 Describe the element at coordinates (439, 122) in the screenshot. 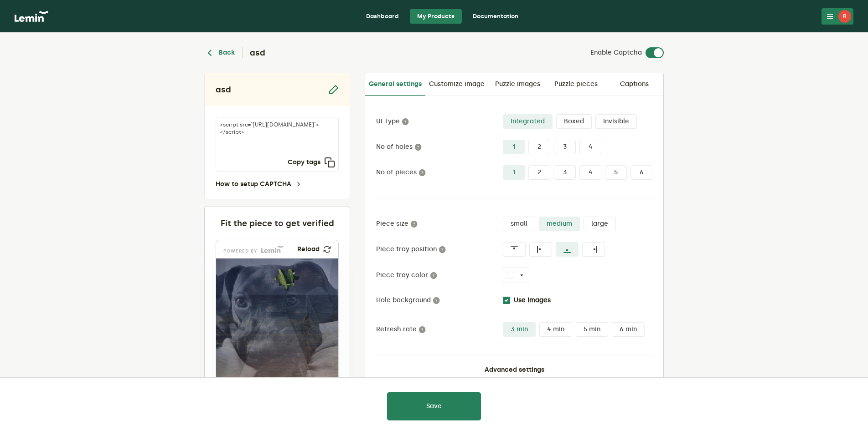

I see `label: UI Type` at that location.